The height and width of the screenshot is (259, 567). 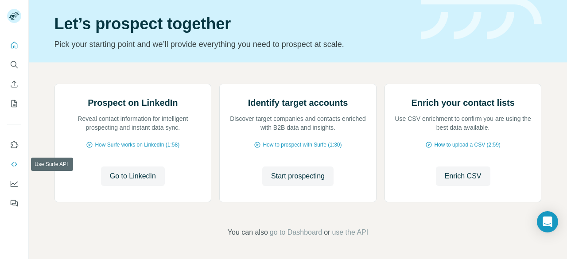 What do you see at coordinates (327, 233) in the screenshot?
I see `span: or` at bounding box center [327, 233].